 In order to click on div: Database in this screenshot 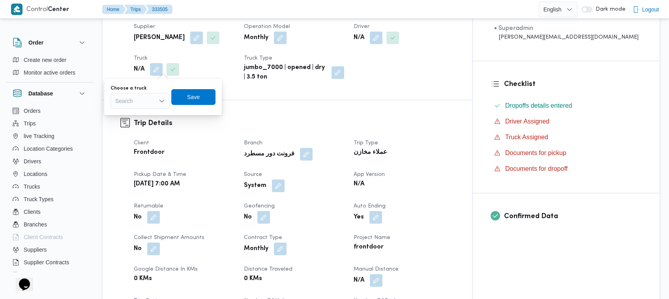, I will do `click(50, 190)`.